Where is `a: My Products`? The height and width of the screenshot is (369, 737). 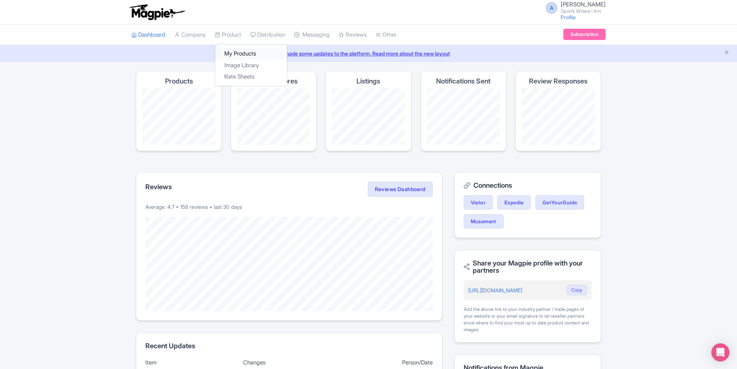
a: My Products is located at coordinates (251, 54).